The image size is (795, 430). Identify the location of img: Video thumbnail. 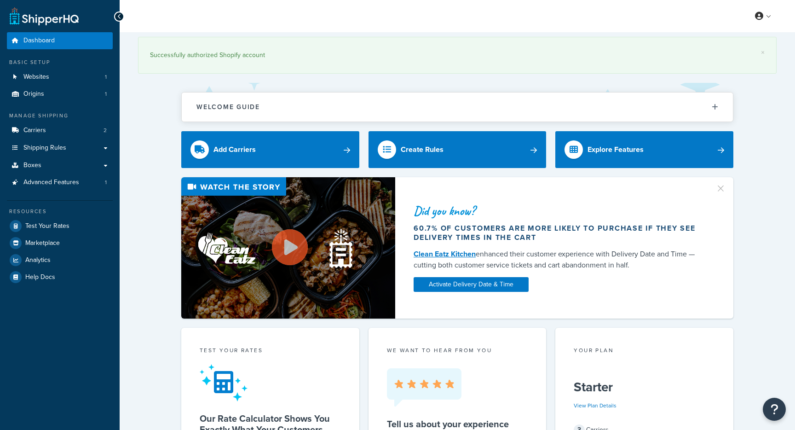
(288, 248).